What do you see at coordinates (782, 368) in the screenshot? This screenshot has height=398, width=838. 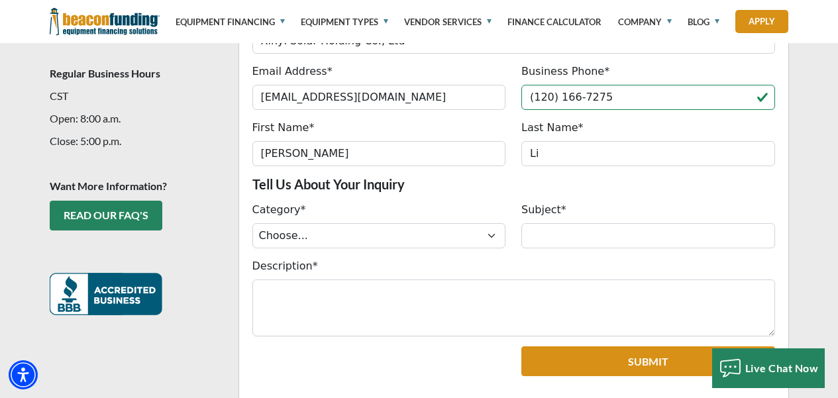 I see `span: Live Chat Now` at bounding box center [782, 368].